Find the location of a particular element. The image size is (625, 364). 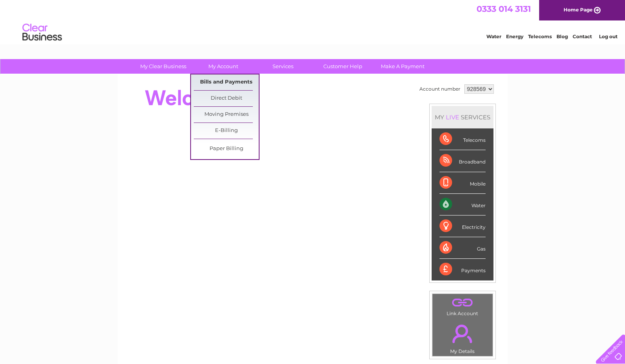

td: Link Account is located at coordinates (462, 305).